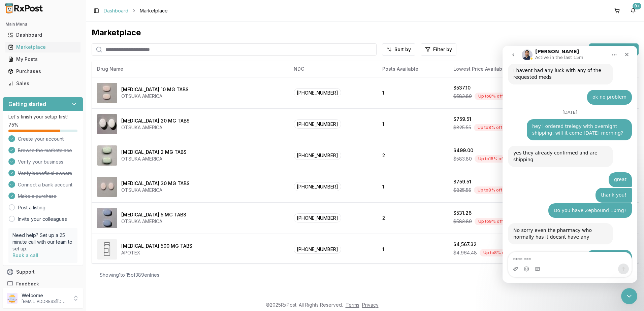  Describe the element at coordinates (129, 275) in the screenshot. I see `div: Showing 1 to 15 of 389 entries` at that location.